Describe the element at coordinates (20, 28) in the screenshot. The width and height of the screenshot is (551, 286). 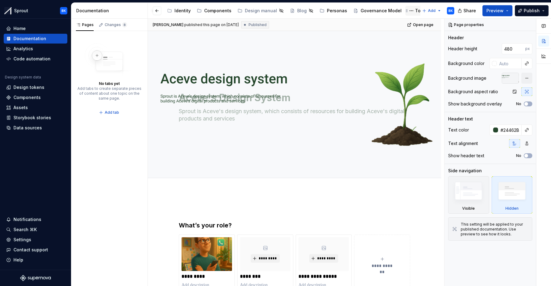
I see `div: Home` at that location.